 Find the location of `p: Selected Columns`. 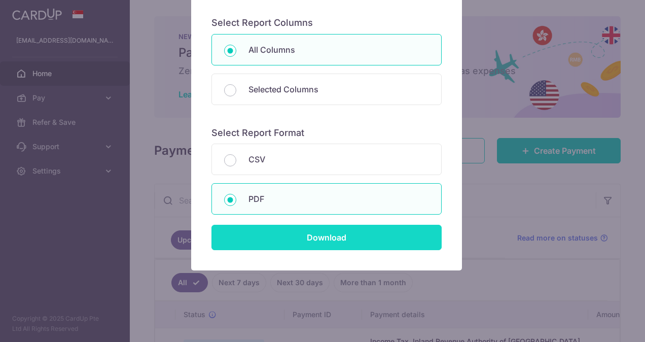

p: Selected Columns is located at coordinates (339, 89).